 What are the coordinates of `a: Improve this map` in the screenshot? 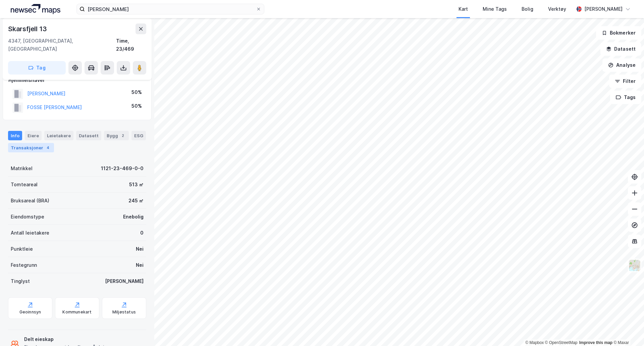 It's located at (596, 343).